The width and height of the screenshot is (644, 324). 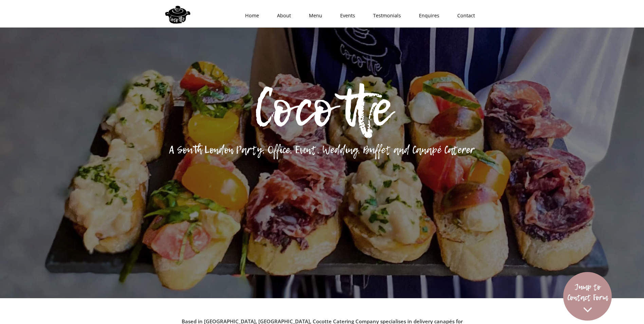 I want to click on a: Events, so click(x=345, y=16).